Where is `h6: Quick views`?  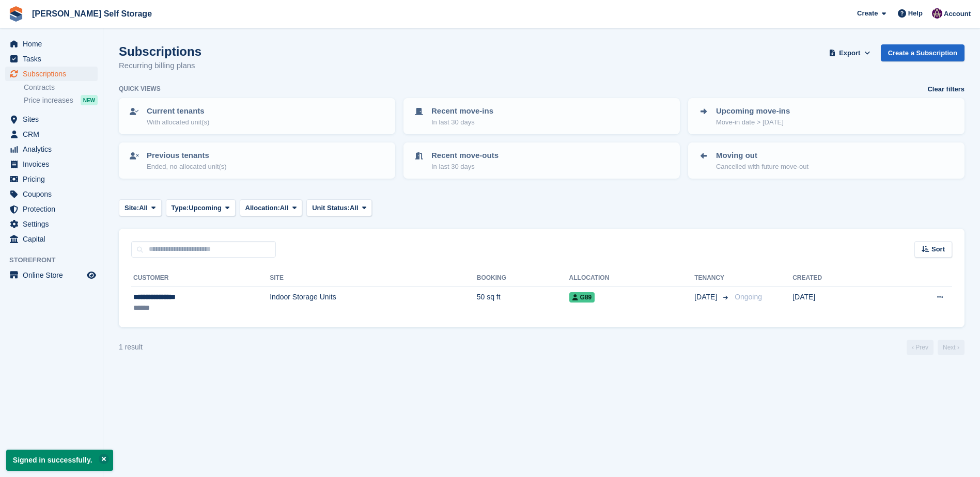
h6: Quick views is located at coordinates (140, 89).